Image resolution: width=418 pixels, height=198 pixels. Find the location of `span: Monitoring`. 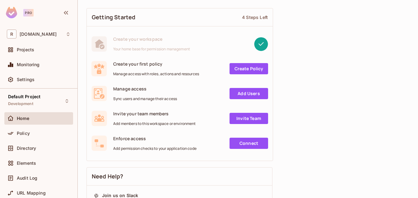

span: Monitoring is located at coordinates (28, 65).